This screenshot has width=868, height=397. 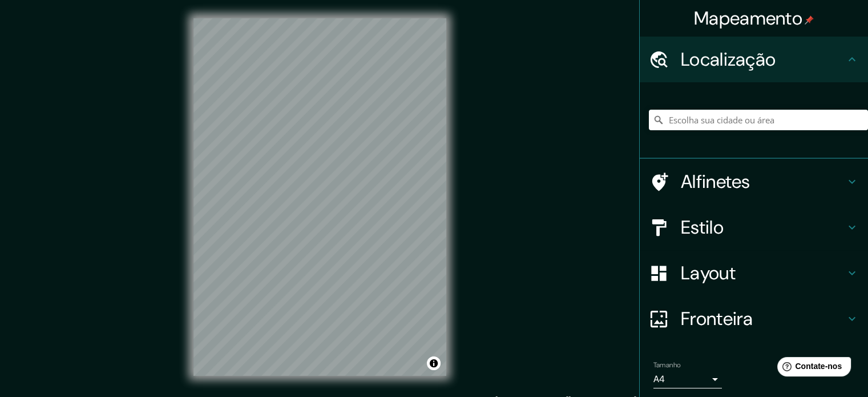 What do you see at coordinates (716, 319) in the screenshot?
I see `font: Fronteira` at bounding box center [716, 319].